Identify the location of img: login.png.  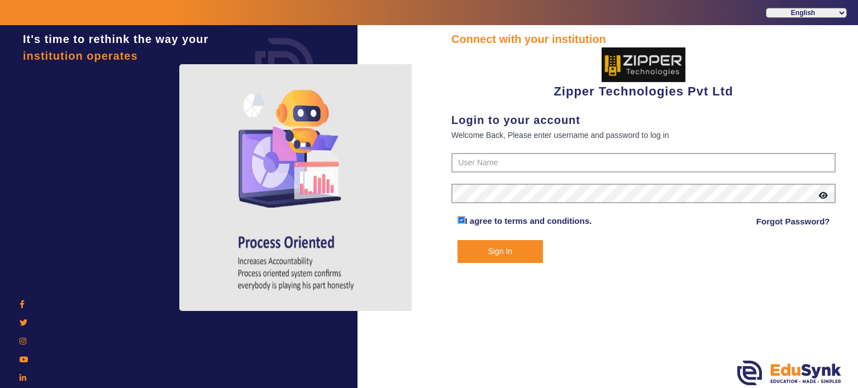
(284, 67).